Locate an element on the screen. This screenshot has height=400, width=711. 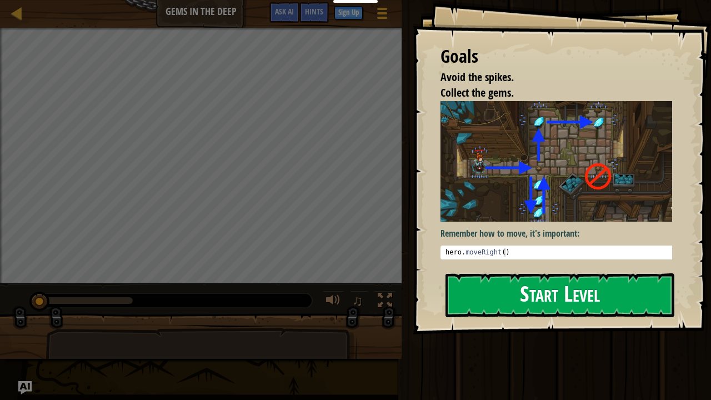
li: Avoid the spikes. is located at coordinates (548, 77).